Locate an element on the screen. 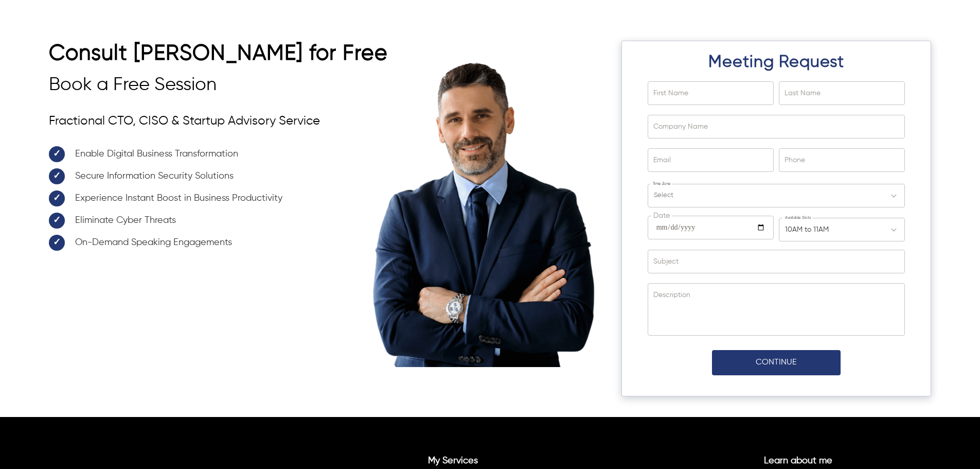 The width and height of the screenshot is (980, 469). span: Eliminate Cyber Threats is located at coordinates (126, 220).